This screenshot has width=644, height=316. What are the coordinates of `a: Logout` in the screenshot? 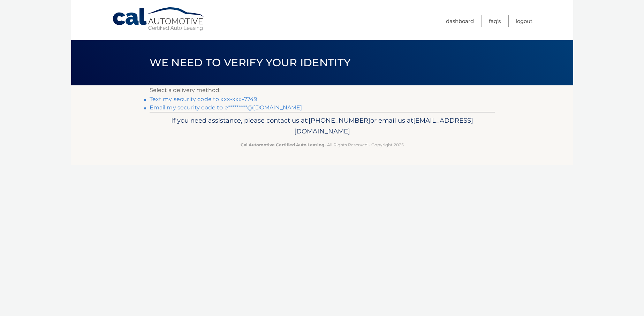 It's located at (524, 21).